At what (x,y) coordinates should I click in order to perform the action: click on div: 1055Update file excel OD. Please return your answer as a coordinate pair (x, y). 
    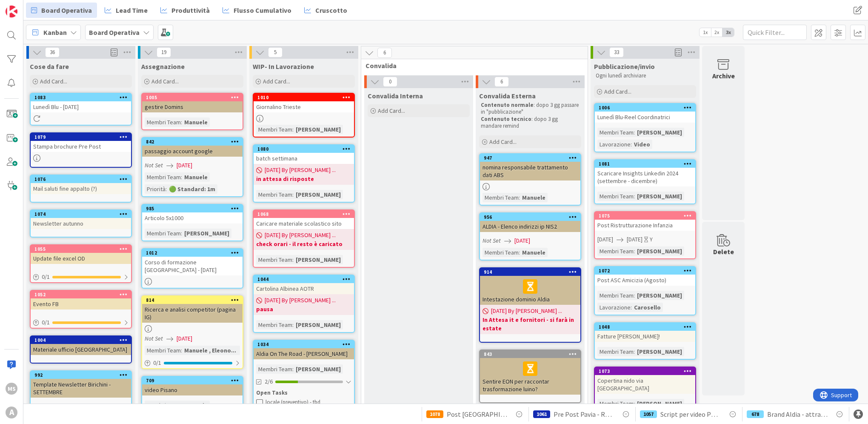
    Looking at the image, I should click on (81, 254).